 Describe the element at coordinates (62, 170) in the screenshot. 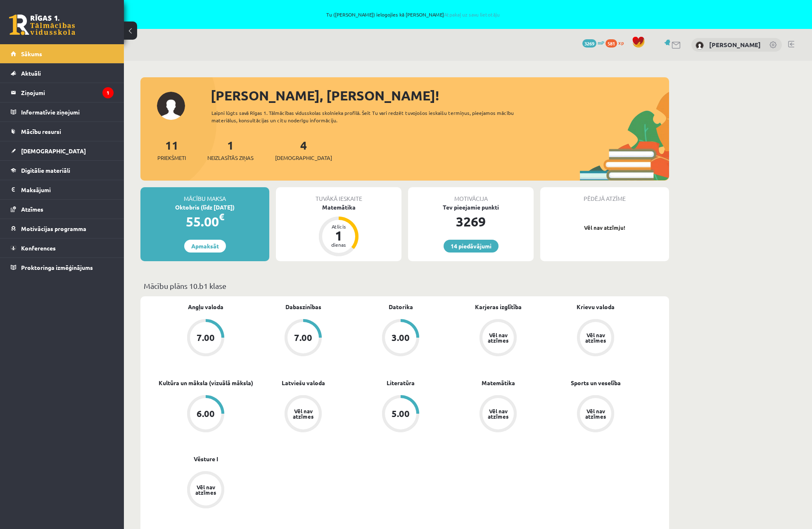

I see `a: Digitālie materiāli` at that location.